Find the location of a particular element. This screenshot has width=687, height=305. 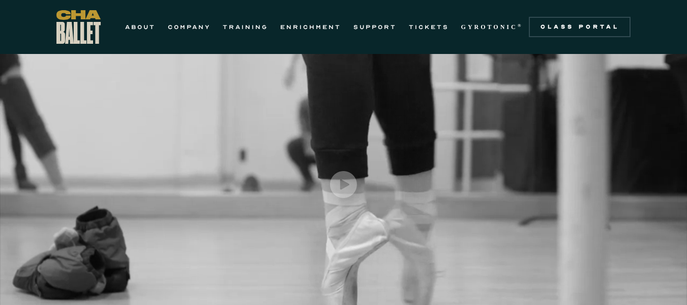

a: ABOUT is located at coordinates (140, 27).